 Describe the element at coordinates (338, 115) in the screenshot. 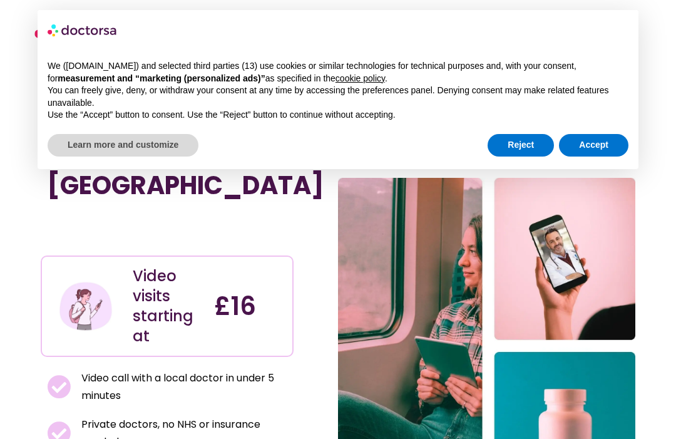

I see `p: Use the “Accept” button to consent. Use the “Reject” button to continue without accepting.` at that location.